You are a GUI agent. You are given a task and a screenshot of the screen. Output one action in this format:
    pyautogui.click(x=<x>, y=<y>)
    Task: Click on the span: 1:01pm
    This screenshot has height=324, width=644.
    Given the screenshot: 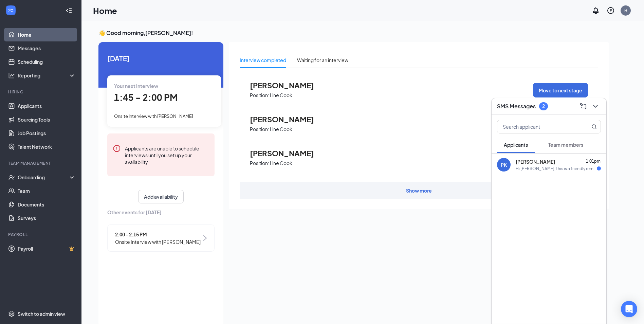 What is the action you would take?
    pyautogui.click(x=593, y=161)
    